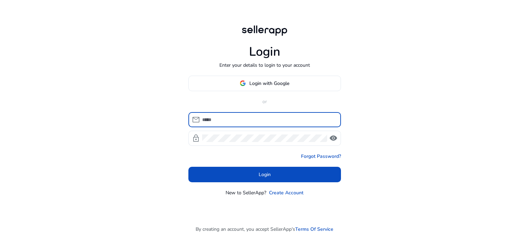 The image size is (529, 239). I want to click on a: Terms Of Service, so click(314, 229).